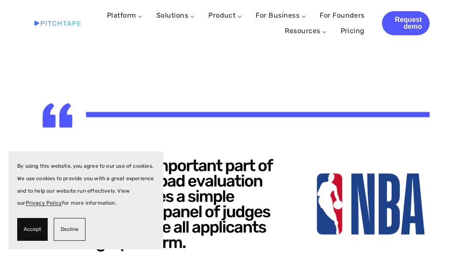 This screenshot has width=464, height=258. I want to click on a: For Founders, so click(342, 15).